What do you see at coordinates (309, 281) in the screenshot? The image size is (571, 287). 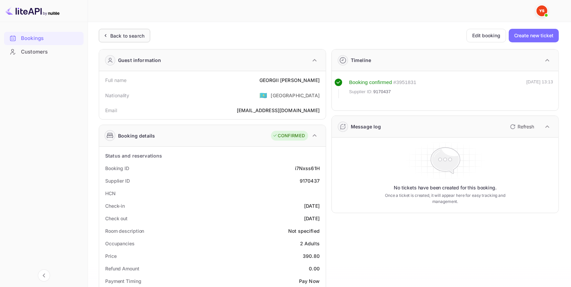 I see `div: Pay Now` at bounding box center [309, 281].